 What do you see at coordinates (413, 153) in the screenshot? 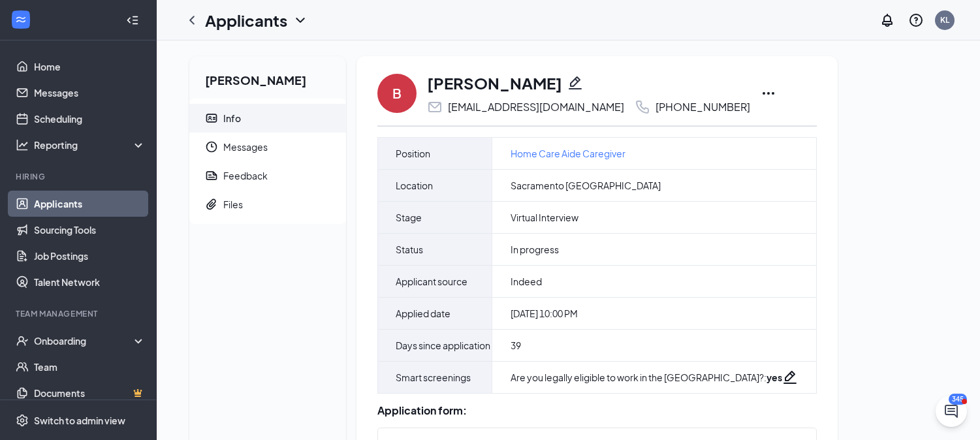
I see `span: Position` at bounding box center [413, 153].